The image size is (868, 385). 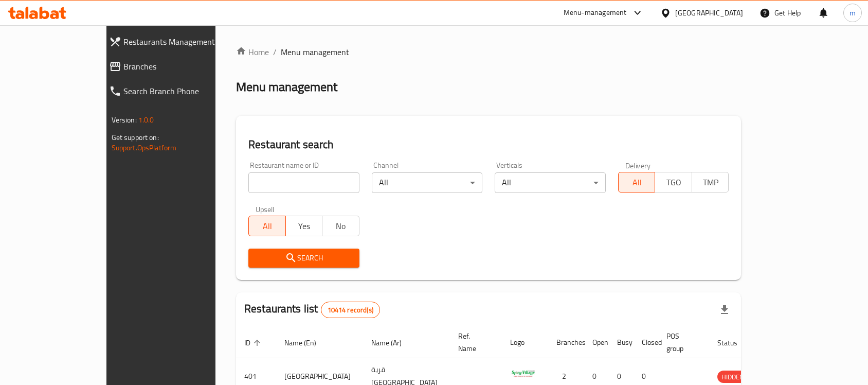 What do you see at coordinates (304, 258) in the screenshot?
I see `span: Search` at bounding box center [304, 258].